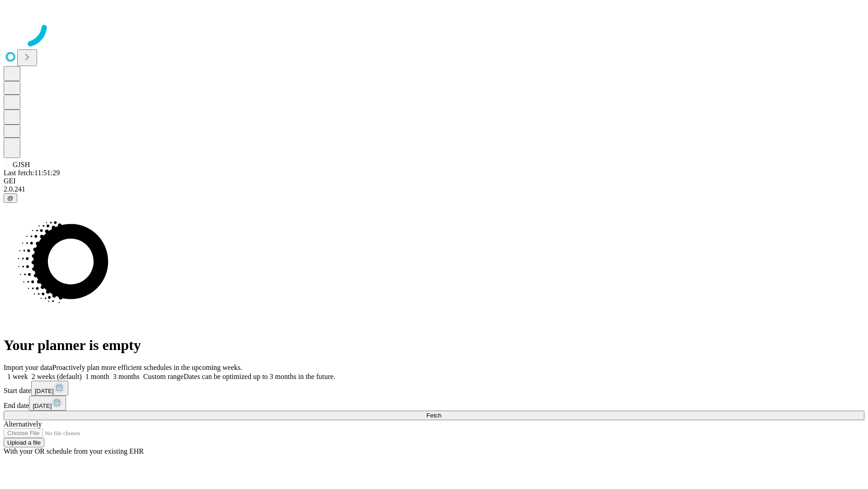 The width and height of the screenshot is (868, 489). Describe the element at coordinates (434, 415) in the screenshot. I see `span: Fetch` at that location.